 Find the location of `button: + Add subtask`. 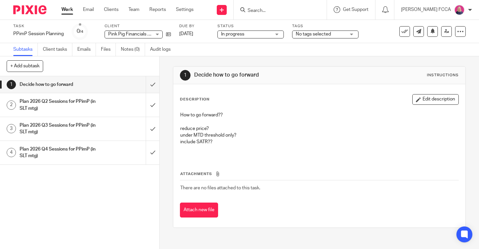

button: + Add subtask is located at coordinates (25, 66).